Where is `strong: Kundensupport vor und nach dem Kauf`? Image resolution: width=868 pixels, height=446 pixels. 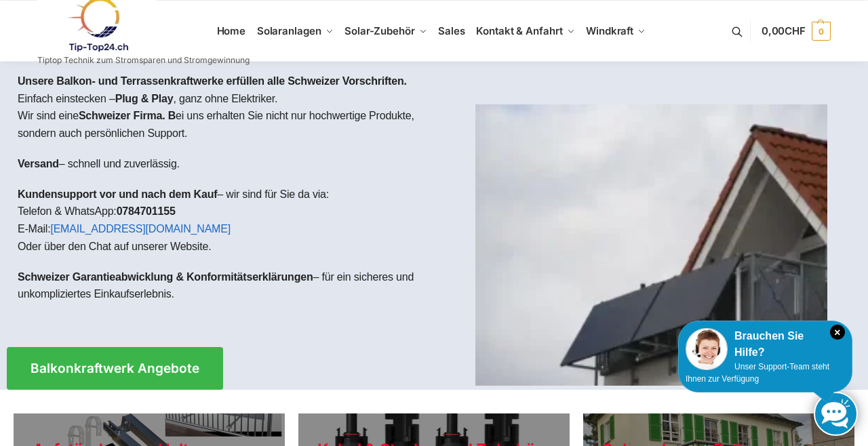
strong: Kundensupport vor und nach dem Kauf is located at coordinates (118, 194).